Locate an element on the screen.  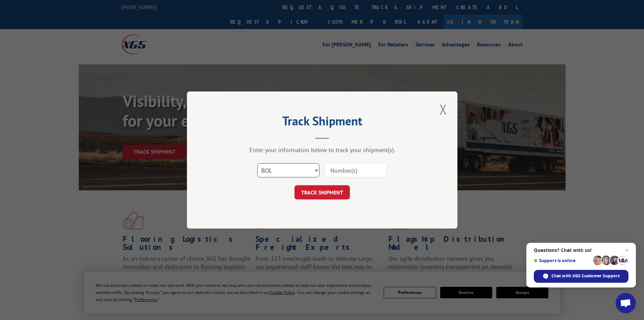
div: Enter your information below to track your shipment(s). is located at coordinates (322, 149).